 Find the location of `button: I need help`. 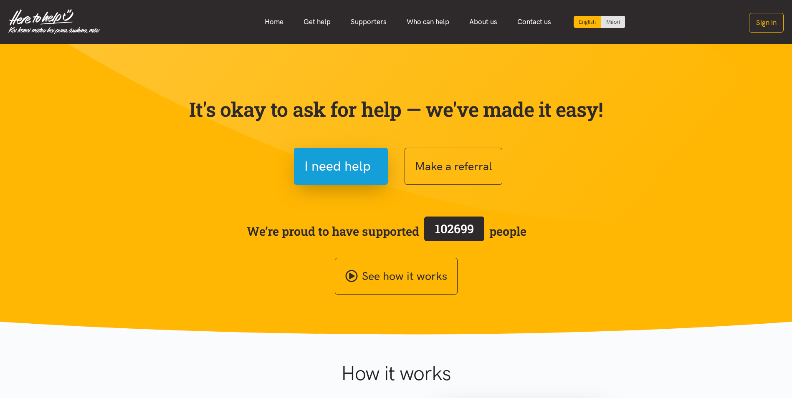

button: I need help is located at coordinates (341, 166).